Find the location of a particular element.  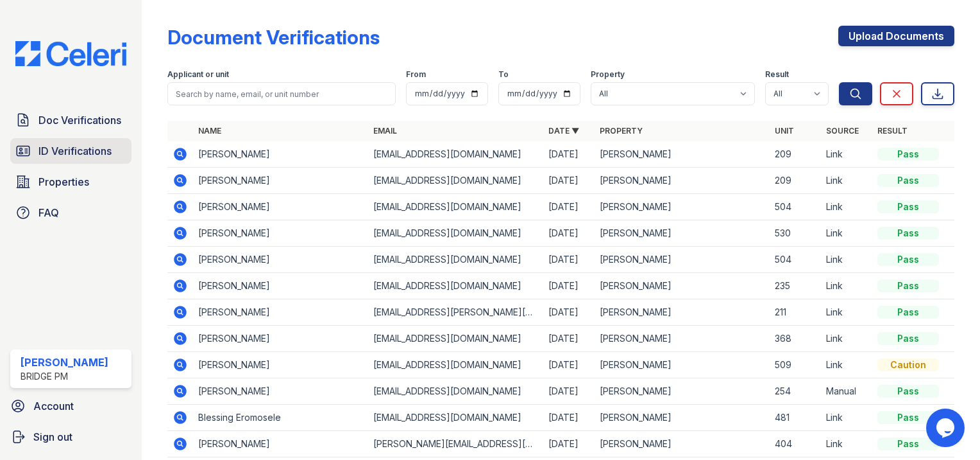

td: Blessing Eromosele is located at coordinates (280, 418).